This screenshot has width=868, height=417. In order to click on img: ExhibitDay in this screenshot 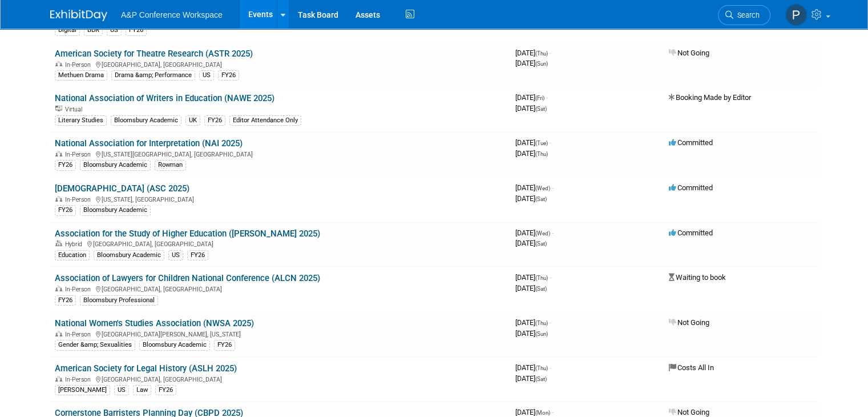, I will do `click(79, 16)`.